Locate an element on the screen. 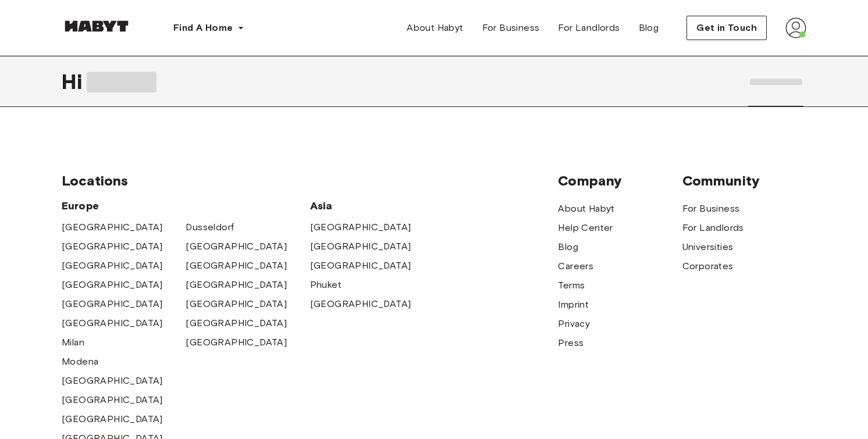 This screenshot has height=439, width=868. span: Corporates is located at coordinates (708, 266).